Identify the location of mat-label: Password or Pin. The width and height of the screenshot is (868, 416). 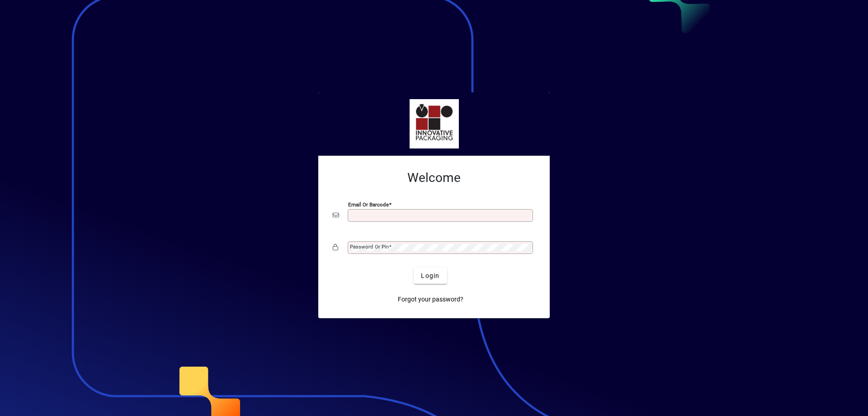
(369, 247).